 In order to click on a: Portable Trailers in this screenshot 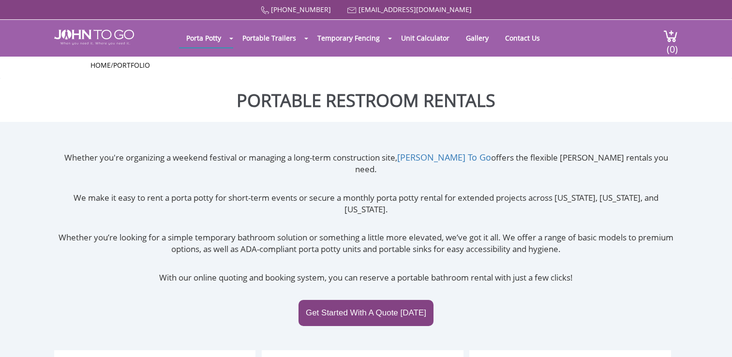, I will do `click(269, 38)`.